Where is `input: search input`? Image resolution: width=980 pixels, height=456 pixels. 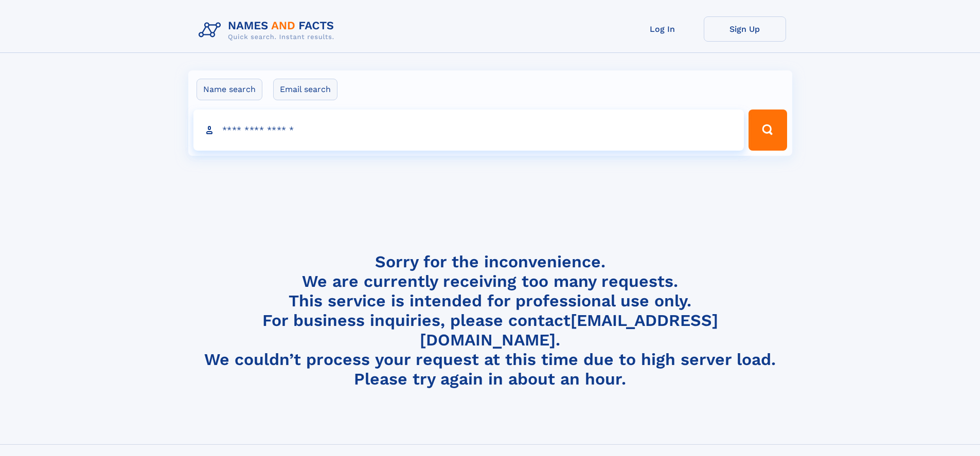
input: search input is located at coordinates (468, 130).